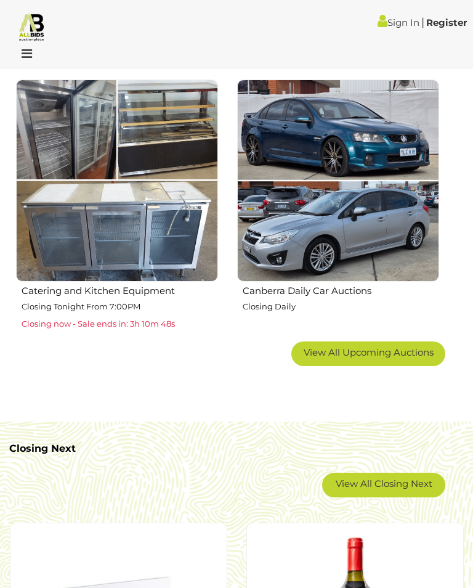  Describe the element at coordinates (120, 306) in the screenshot. I see `p: Closing Tonight From 7:00PM` at that location.